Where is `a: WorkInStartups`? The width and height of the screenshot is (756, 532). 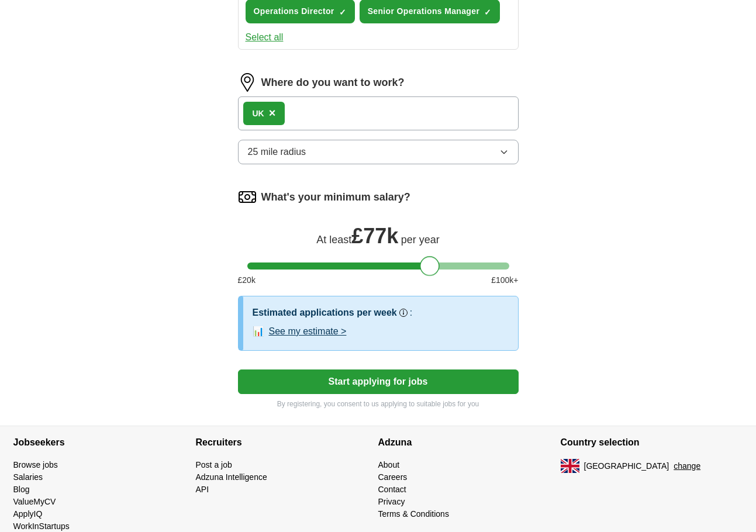
a: WorkInStartups is located at coordinates (42, 526).